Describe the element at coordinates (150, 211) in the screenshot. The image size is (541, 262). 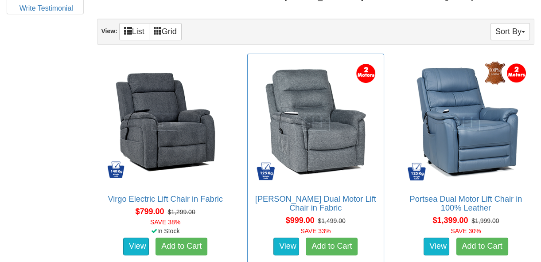
I see `span: $799.00` at that location.